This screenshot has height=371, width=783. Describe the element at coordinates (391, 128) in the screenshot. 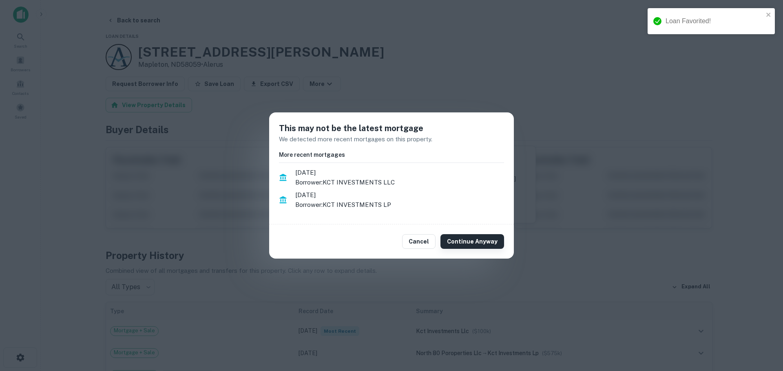

I see `h5: This may not be the latest mortgage` at that location.